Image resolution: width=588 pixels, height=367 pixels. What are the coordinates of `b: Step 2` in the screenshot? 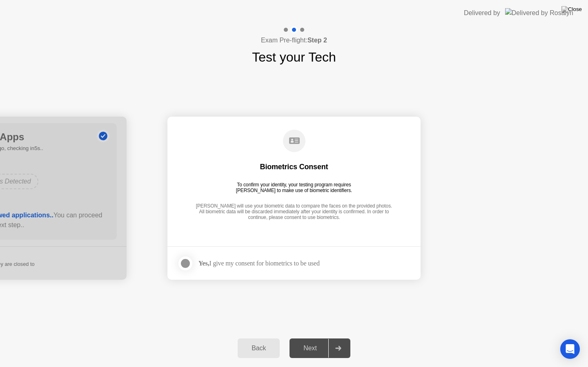 It's located at (317, 40).